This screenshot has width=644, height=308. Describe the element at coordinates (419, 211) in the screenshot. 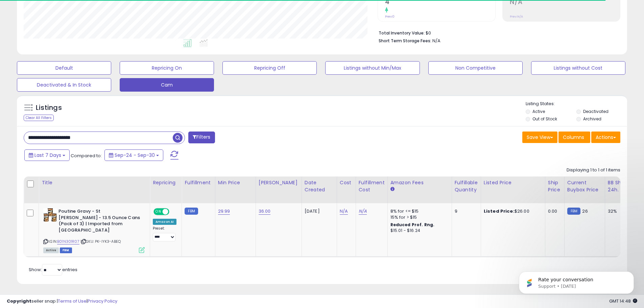

I see `div: 8% for <= $15` at that location.